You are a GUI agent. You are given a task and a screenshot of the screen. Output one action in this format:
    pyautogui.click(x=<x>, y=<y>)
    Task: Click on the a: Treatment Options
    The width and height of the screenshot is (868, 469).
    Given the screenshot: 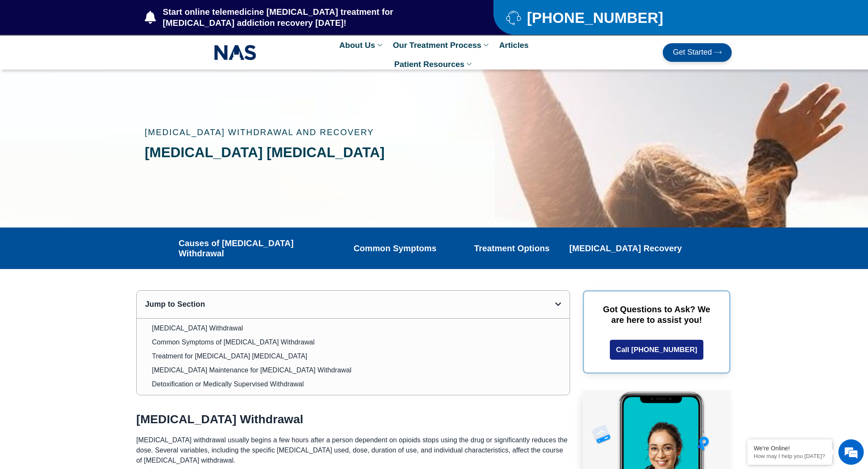 What is the action you would take?
    pyautogui.click(x=512, y=248)
    